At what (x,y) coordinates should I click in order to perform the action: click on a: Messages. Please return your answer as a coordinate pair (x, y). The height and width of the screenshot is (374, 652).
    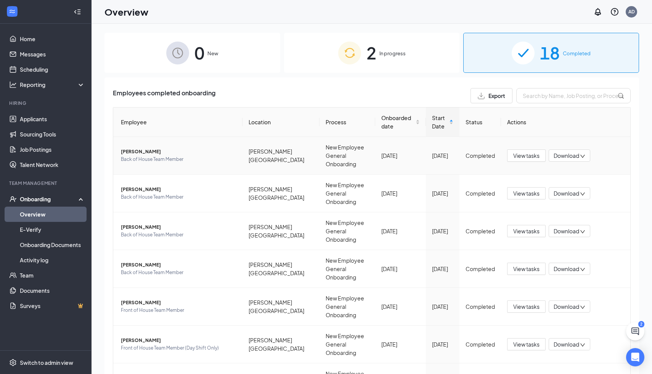
    Looking at the image, I should click on (52, 54).